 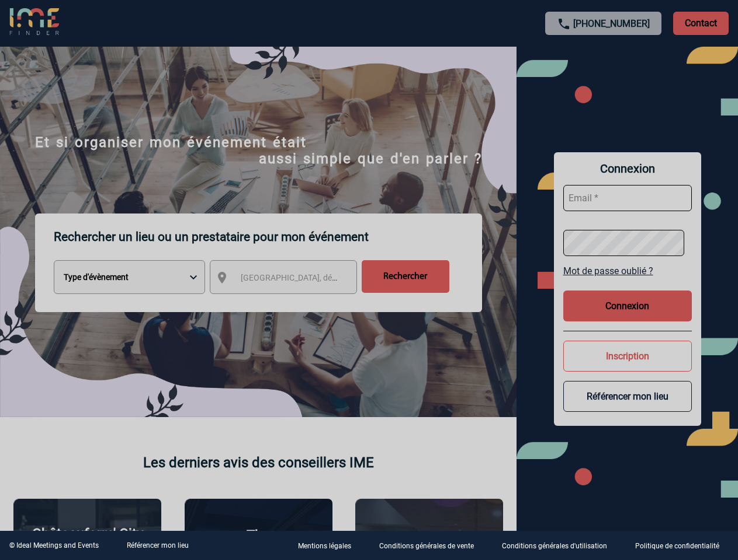 I want to click on a: Mentions légales, so click(x=329, y=546).